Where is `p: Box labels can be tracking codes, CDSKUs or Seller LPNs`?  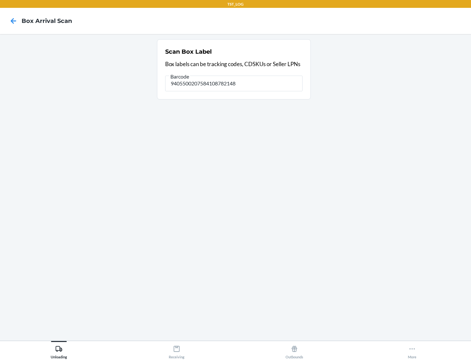
p: Box labels can be tracking codes, CDSKUs or Seller LPNs is located at coordinates (234, 64).